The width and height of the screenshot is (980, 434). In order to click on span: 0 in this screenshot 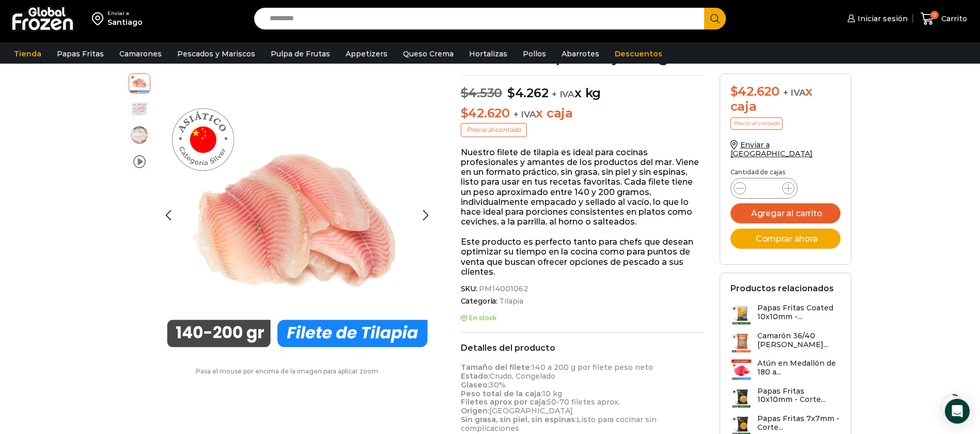, I will do `click(935, 15)`.